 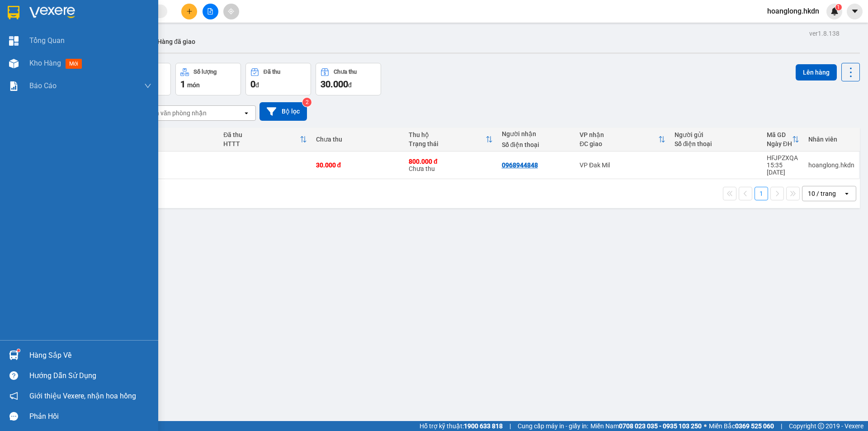 I want to click on div: Số lượng, so click(x=205, y=72).